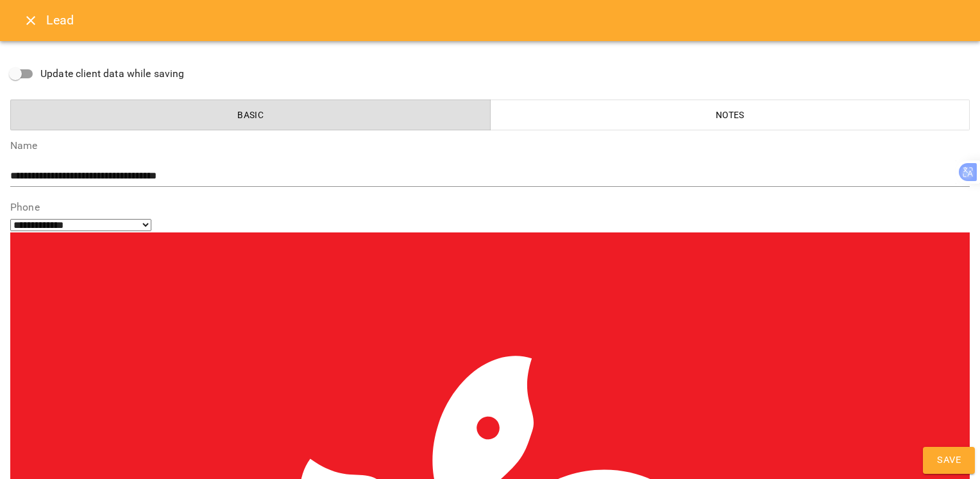 The width and height of the screenshot is (980, 479). I want to click on label: Name, so click(490, 146).